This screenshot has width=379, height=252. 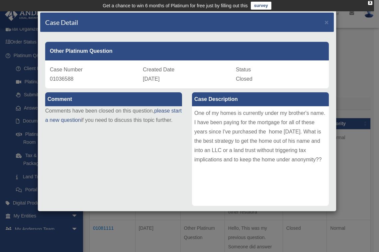 What do you see at coordinates (114, 116) in the screenshot?
I see `p: Comments have been closed on this question, if you need to discuss this topic further.` at bounding box center [114, 116].